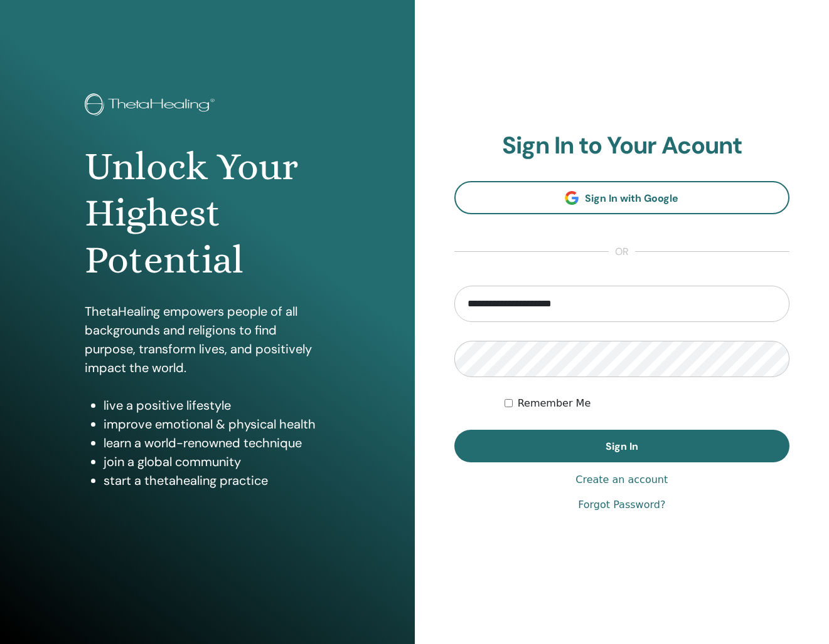 The height and width of the screenshot is (644, 829). What do you see at coordinates (217, 443) in the screenshot?
I see `li: learn a world-renowned technique` at bounding box center [217, 443].